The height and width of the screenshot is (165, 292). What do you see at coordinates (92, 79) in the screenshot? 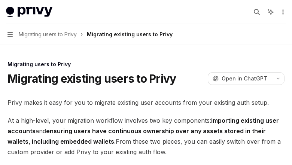
I see `h1: Migrating existing users to Privy` at bounding box center [92, 79].